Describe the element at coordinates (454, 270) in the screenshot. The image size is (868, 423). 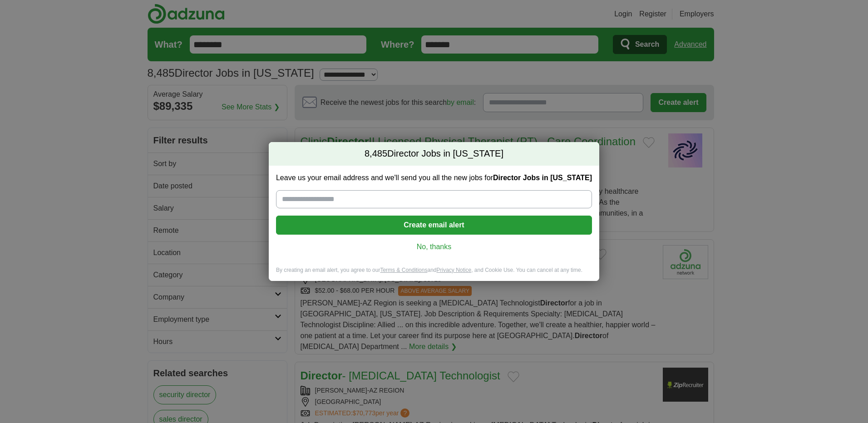
I see `a: Privacy Notice` at that location.